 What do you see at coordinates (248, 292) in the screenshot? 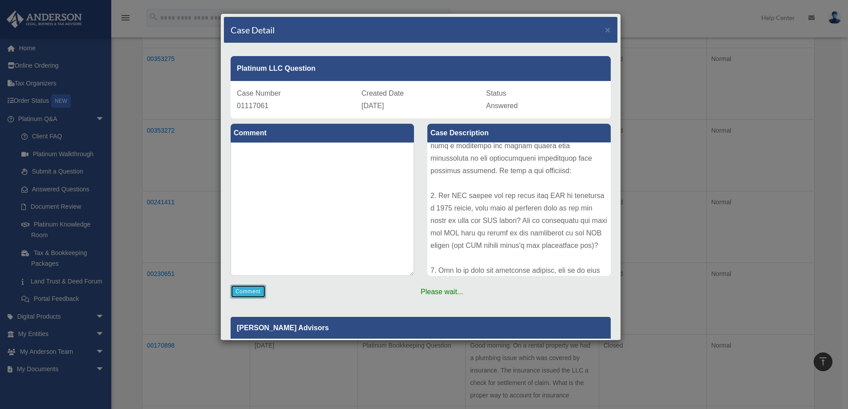
I see `button: Comment` at bounding box center [248, 292].